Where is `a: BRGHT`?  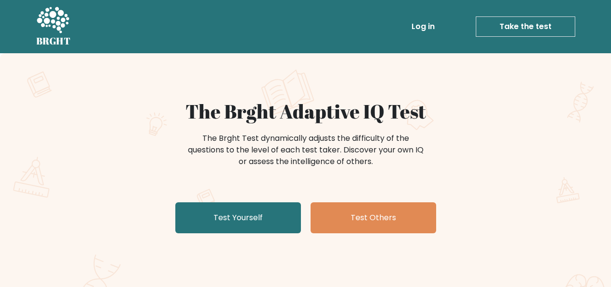 a: BRGHT is located at coordinates (54, 27).